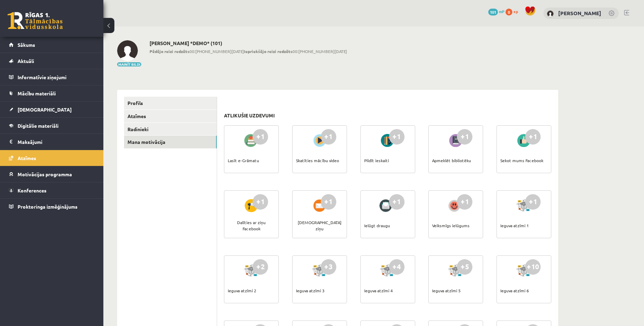  Describe the element at coordinates (446, 291) in the screenshot. I see `div: Ieguva atzīmi 5` at that location.